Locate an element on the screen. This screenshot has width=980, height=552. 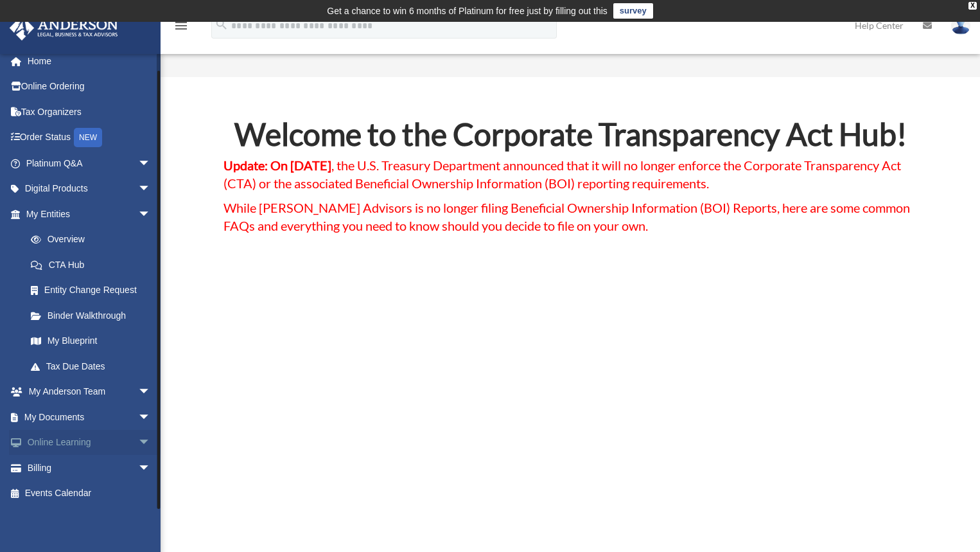
a: Home is located at coordinates (90, 61).